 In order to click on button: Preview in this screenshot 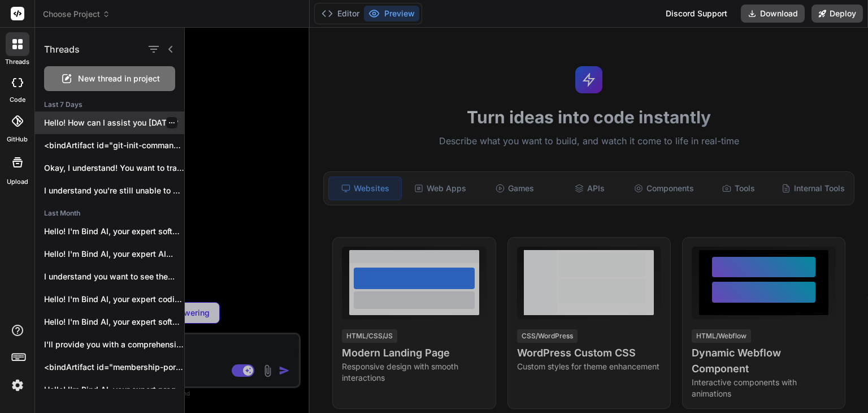, I will do `click(391, 13)`.